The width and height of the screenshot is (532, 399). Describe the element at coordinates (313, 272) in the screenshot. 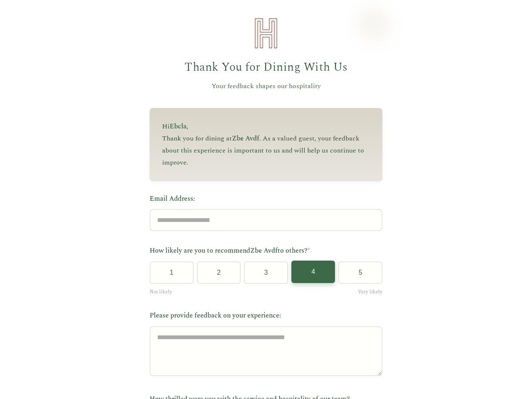

I see `button: 4` at that location.